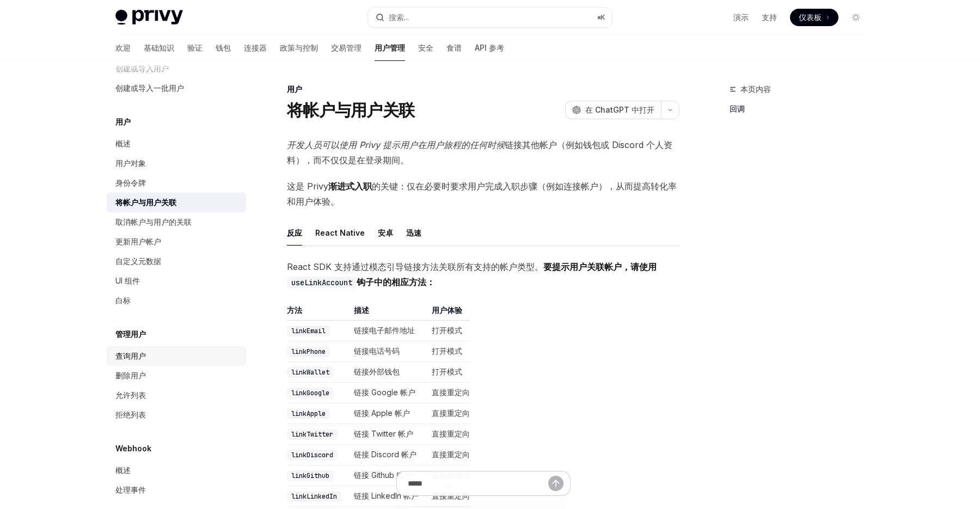 The image size is (980, 509). Describe the element at coordinates (154, 222) in the screenshot. I see `font: 取消帐户与用户的关联` at that location.